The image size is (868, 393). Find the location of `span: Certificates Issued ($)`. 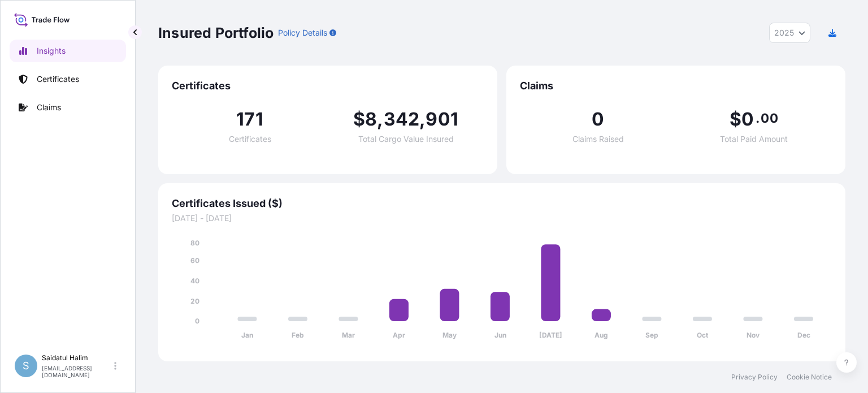

span: Certificates Issued ($) is located at coordinates (502, 203).